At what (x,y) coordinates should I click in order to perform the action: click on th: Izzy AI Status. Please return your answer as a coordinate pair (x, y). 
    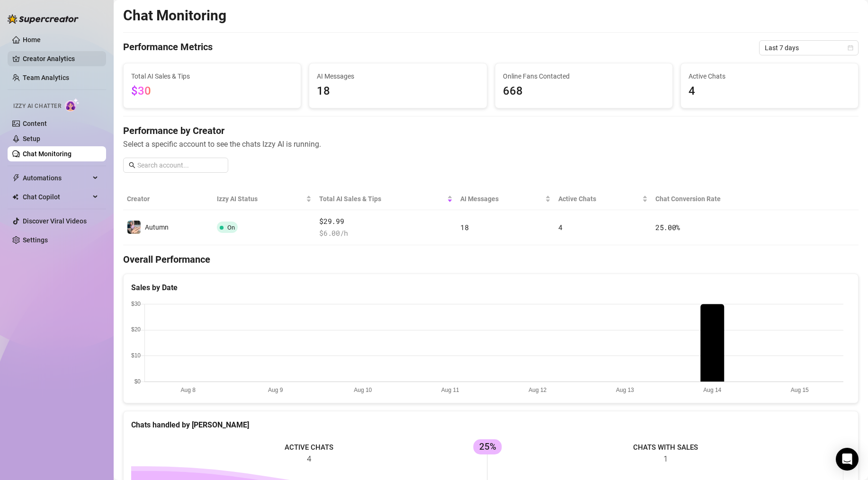
    Looking at the image, I should click on (265, 199).